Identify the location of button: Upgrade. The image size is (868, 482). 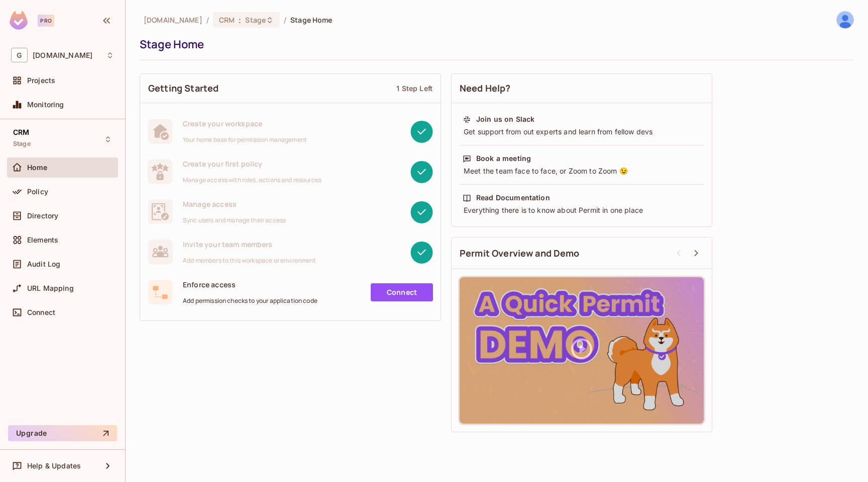
(62, 433).